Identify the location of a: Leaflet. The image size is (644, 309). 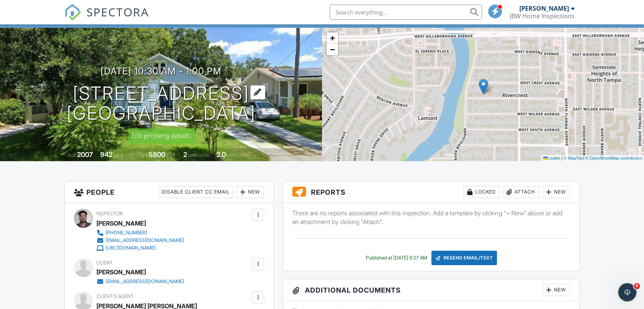
(551, 158).